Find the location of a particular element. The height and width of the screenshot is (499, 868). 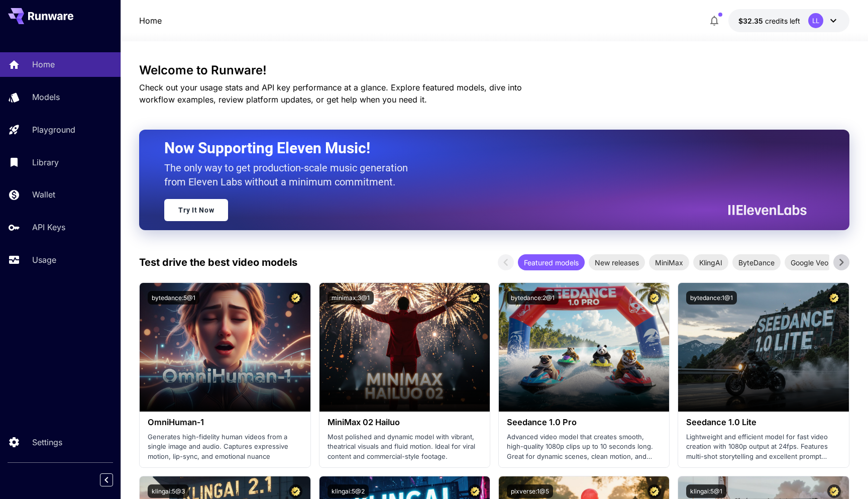

span: MiniMax is located at coordinates (669, 262).